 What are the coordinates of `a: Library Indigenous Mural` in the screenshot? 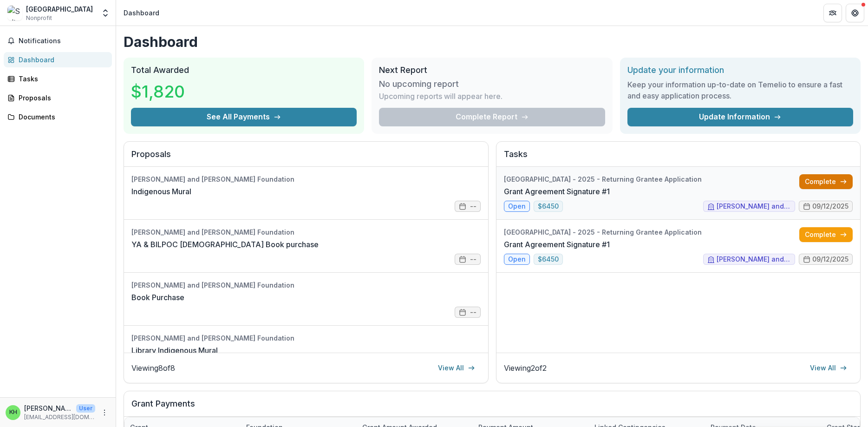 It's located at (175, 351).